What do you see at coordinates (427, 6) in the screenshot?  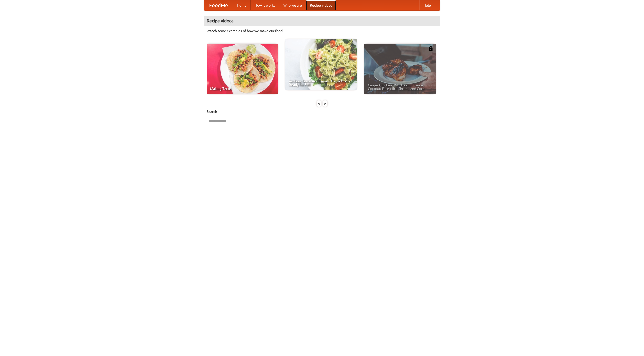 I see `a: Help` at bounding box center [427, 6].